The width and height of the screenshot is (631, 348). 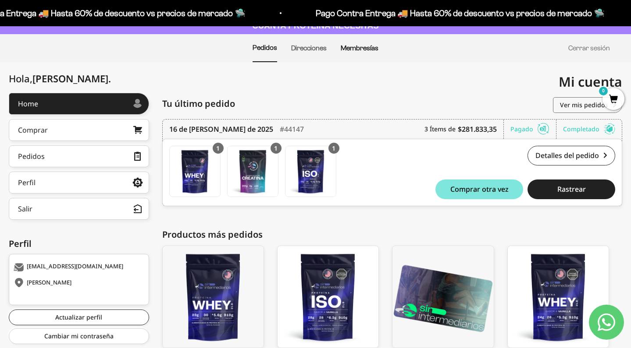 I want to click on a: Cambiar mi contraseña, so click(x=79, y=337).